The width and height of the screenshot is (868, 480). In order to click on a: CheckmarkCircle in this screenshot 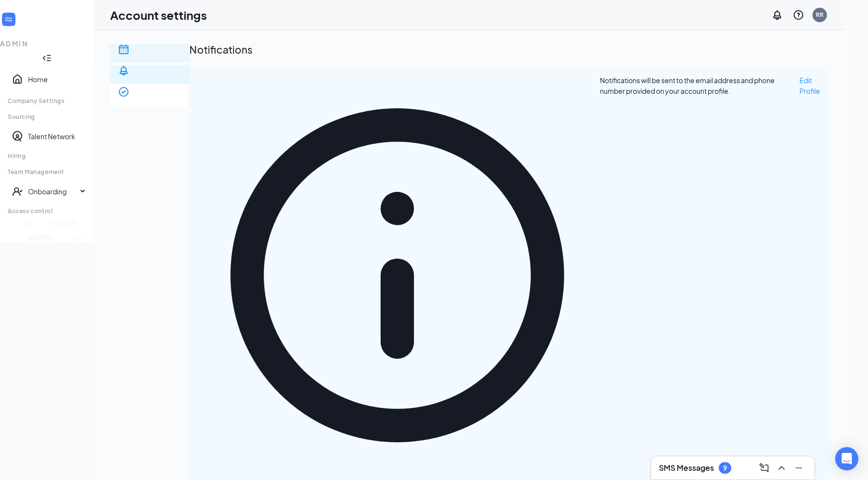, I will do `click(149, 96)`.